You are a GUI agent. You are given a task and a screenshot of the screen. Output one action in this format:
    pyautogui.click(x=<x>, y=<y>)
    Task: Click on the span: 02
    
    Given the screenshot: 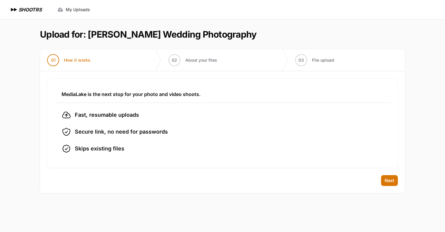 What is the action you would take?
    pyautogui.click(x=174, y=60)
    